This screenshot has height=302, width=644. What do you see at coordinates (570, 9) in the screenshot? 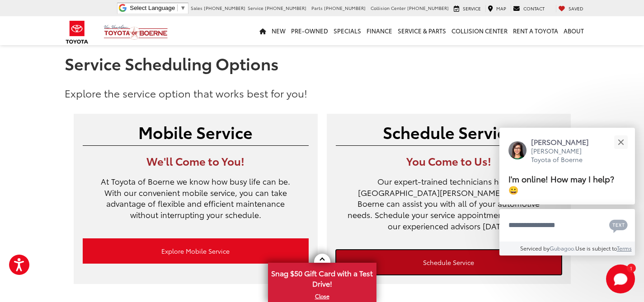
I see `a: My Saved Vehicles` at bounding box center [570, 9].